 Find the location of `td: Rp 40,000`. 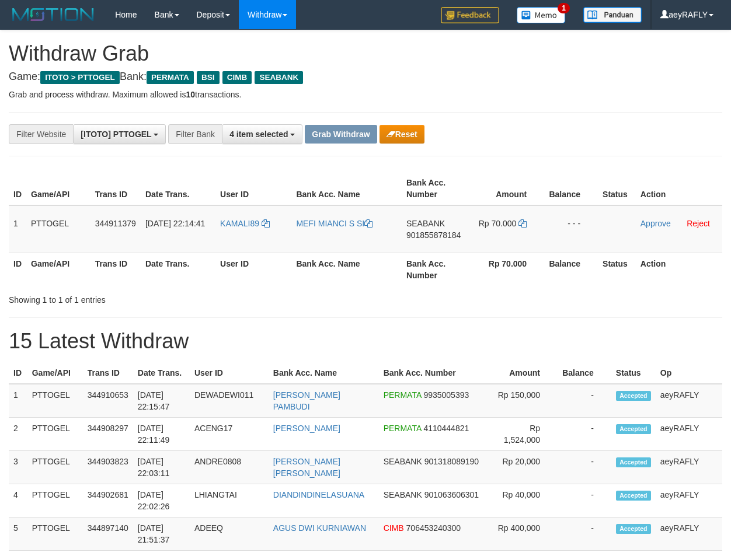

td: Rp 40,000 is located at coordinates (524, 501).